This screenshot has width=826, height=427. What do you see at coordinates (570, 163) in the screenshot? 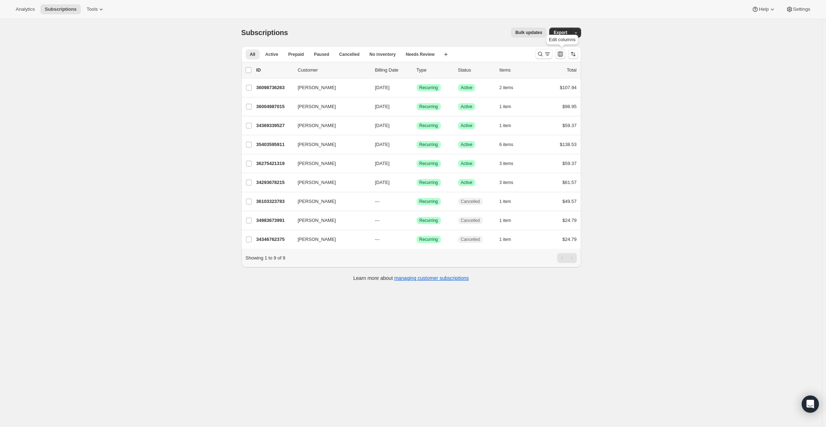
I see `span: $59.37` at bounding box center [570, 163].